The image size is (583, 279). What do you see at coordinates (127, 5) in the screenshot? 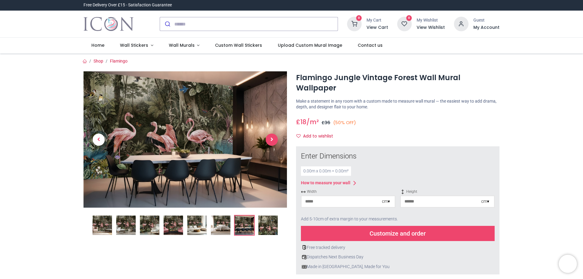
I see `div: Free Delivery Over £15 - Satisfaction Guarantee` at bounding box center [127, 5].